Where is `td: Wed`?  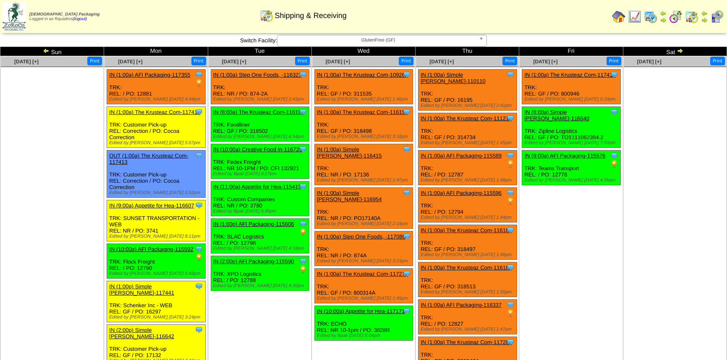
td: Wed is located at coordinates (363, 52).